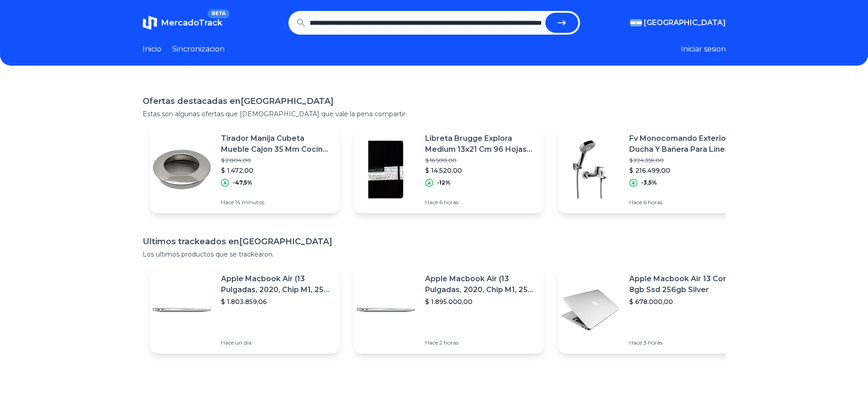 The image size is (868, 412). I want to click on a: Sincronizacion, so click(198, 49).